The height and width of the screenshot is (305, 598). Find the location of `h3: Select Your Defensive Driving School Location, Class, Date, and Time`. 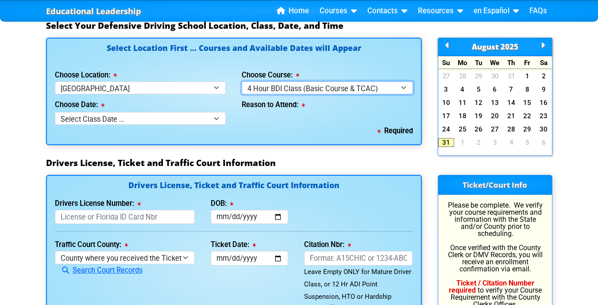

h3: Select Your Defensive Driving School Location, Class, Date, and Time is located at coordinates (299, 26).